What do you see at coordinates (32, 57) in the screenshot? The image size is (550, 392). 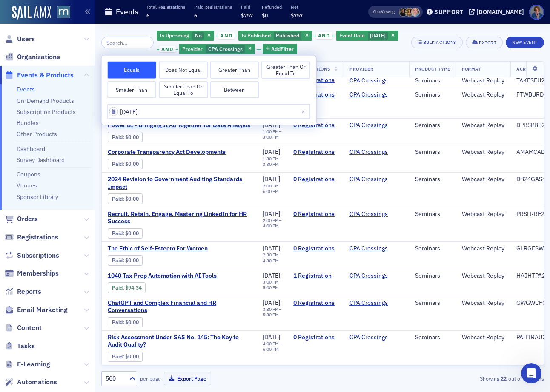 I see `a: Organizations` at bounding box center [32, 57].